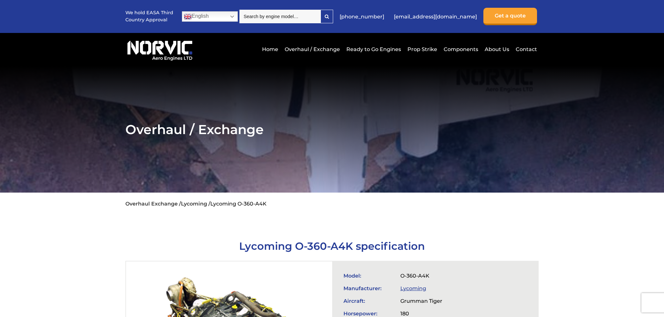 The width and height of the screenshot is (664, 317). What do you see at coordinates (210, 16) in the screenshot?
I see `a: English` at bounding box center [210, 16].